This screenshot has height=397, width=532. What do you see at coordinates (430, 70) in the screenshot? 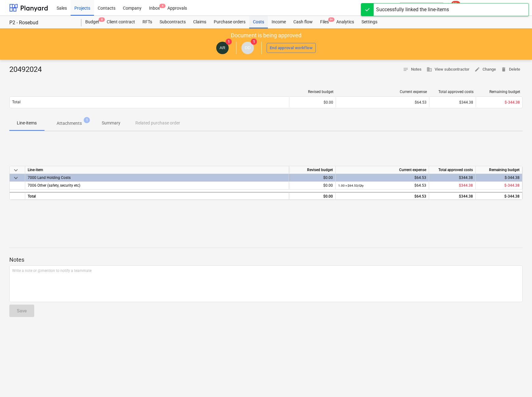
I see `span: business` at bounding box center [430, 70].